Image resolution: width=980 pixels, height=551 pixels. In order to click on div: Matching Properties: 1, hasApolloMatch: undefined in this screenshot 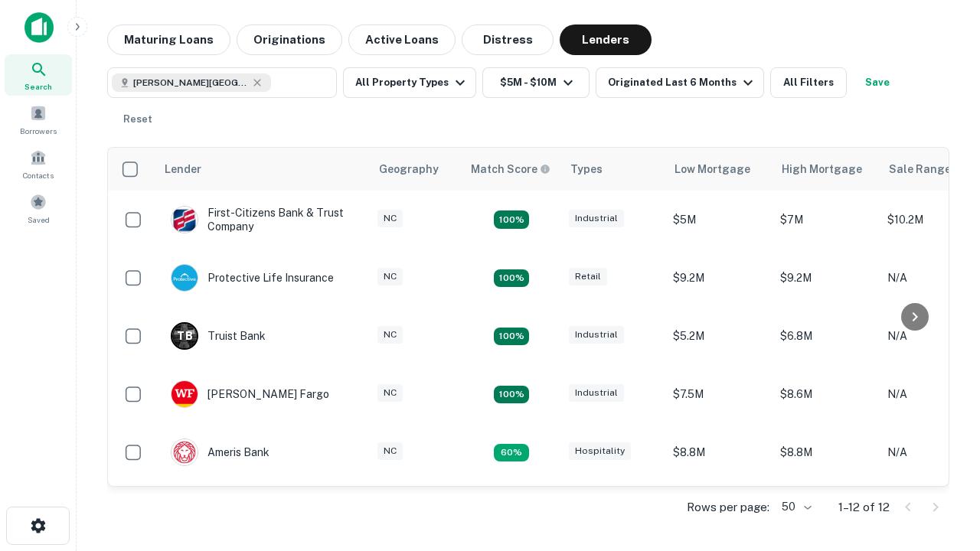, I will do `click(511, 453)`.